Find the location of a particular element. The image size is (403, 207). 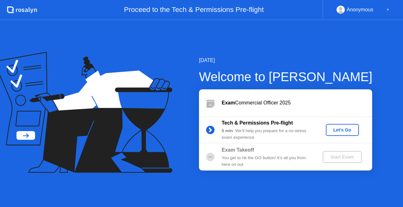

b: Exam Takeoff is located at coordinates (238, 150).